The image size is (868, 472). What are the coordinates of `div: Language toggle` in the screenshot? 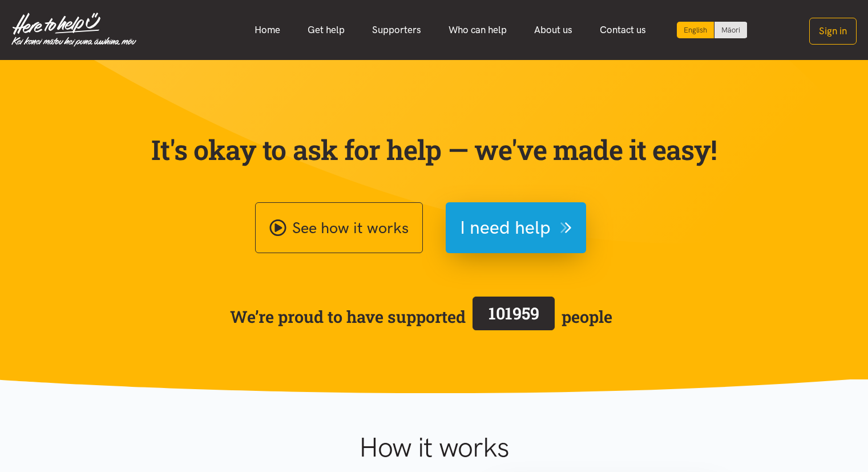 It's located at (712, 29).